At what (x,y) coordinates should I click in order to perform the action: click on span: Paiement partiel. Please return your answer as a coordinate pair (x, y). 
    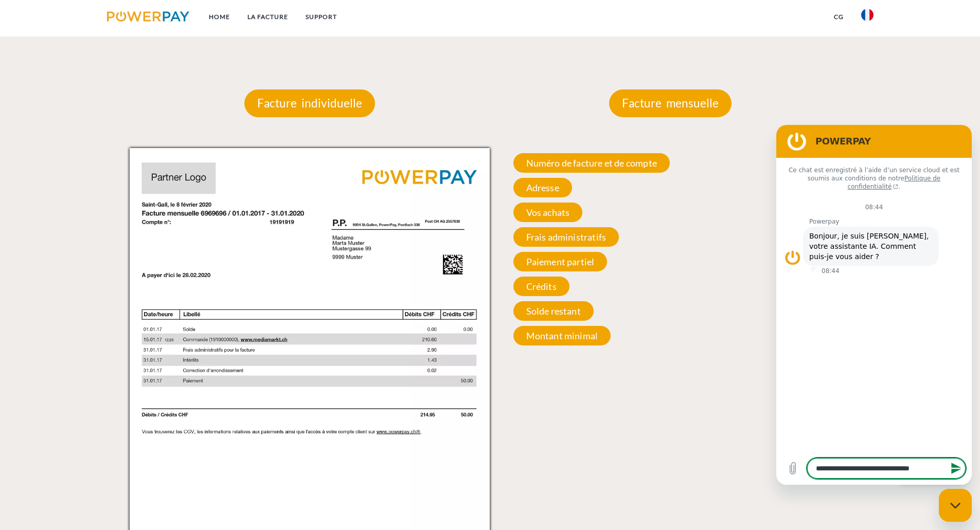
    Looking at the image, I should click on (560, 262).